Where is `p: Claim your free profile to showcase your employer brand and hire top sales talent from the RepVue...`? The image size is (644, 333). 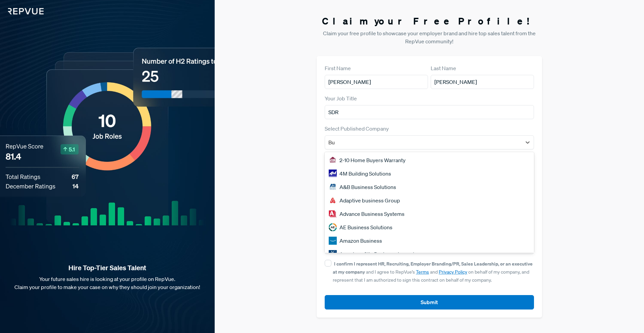 p: Claim your free profile to showcase your employer brand and hire top sales talent from the RepVue... is located at coordinates (429, 37).